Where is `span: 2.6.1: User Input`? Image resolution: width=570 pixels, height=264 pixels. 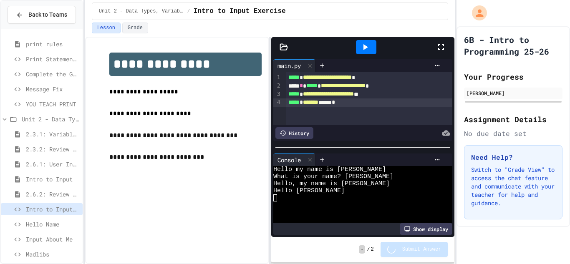
span: 2.6.1: User Input is located at coordinates (53, 164).